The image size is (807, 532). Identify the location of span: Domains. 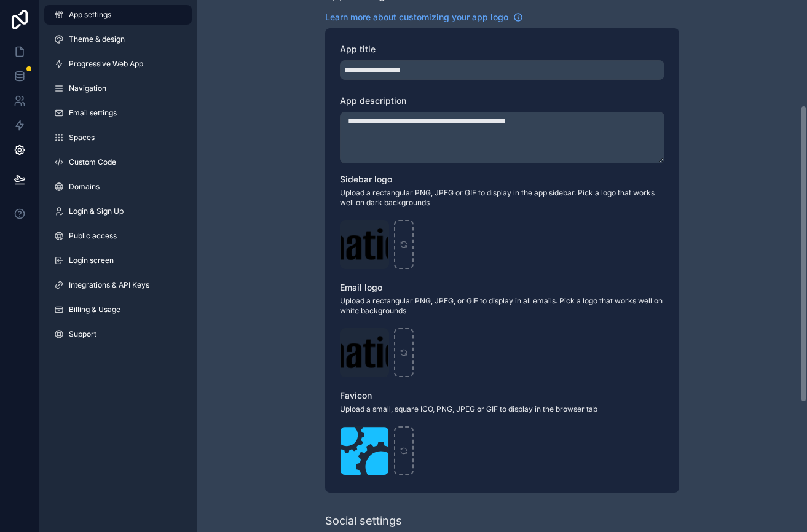
(84, 187).